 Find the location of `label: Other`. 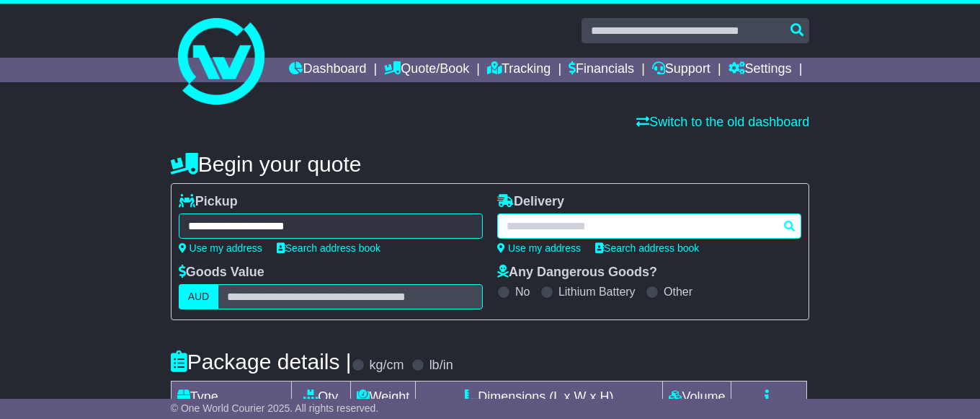

label: Other is located at coordinates (678, 291).